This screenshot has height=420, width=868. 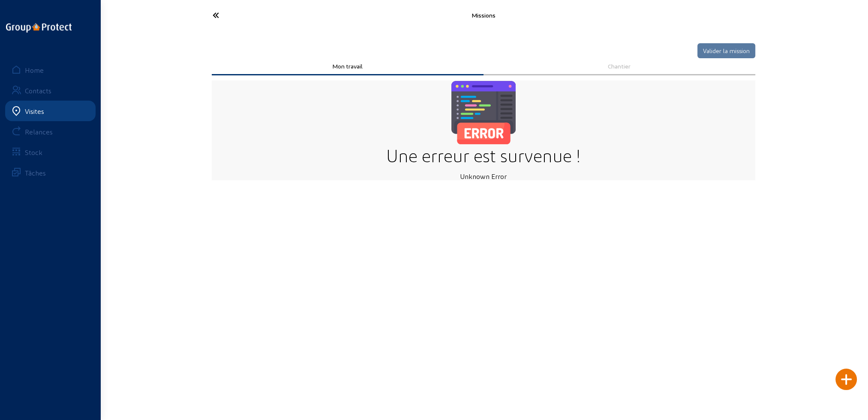 What do you see at coordinates (50, 90) in the screenshot?
I see `a: Contacts` at bounding box center [50, 90].